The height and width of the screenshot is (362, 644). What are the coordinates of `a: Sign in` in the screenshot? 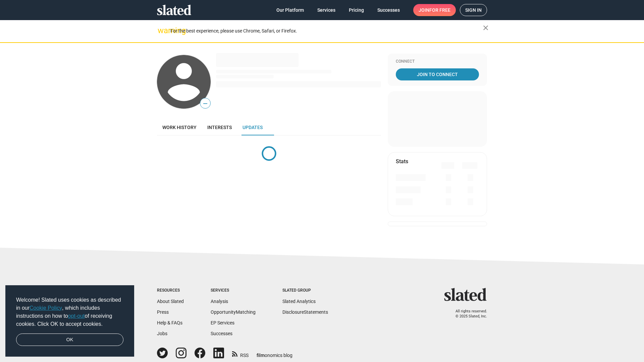 It's located at (474, 10).